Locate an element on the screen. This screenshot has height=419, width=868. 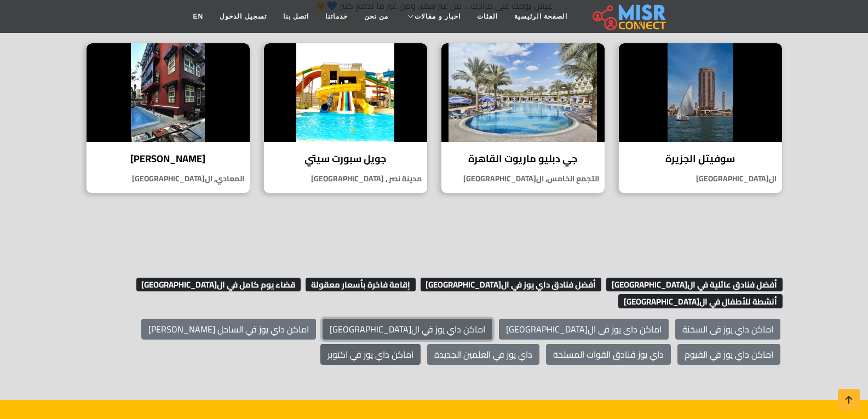
img: main.misr_connect is located at coordinates (629, 16).